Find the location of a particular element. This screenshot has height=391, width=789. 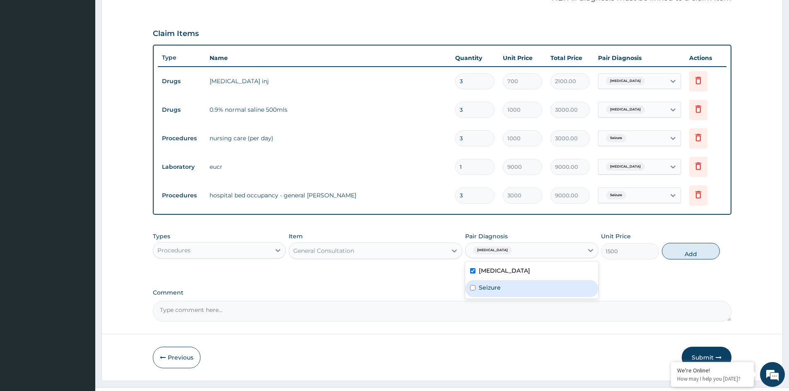

label: Unit Price is located at coordinates (616, 236).